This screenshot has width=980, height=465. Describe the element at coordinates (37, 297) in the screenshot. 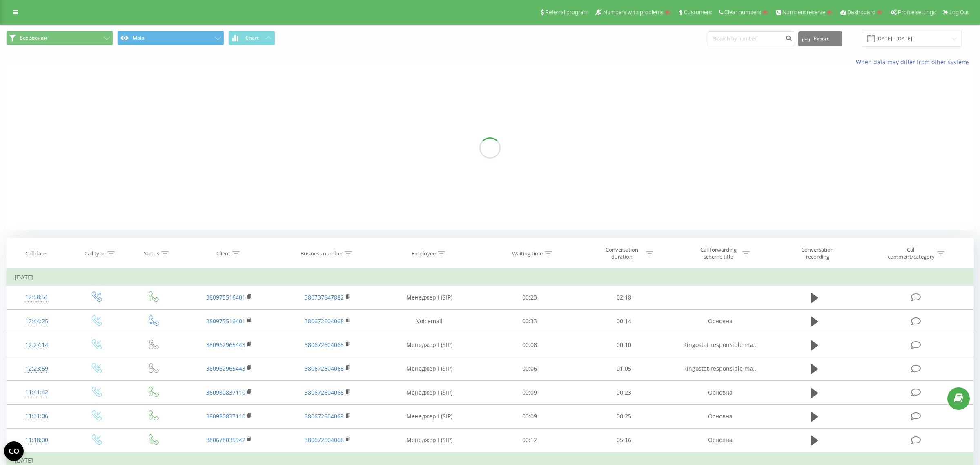

I see `div: 12:58:51` at that location.